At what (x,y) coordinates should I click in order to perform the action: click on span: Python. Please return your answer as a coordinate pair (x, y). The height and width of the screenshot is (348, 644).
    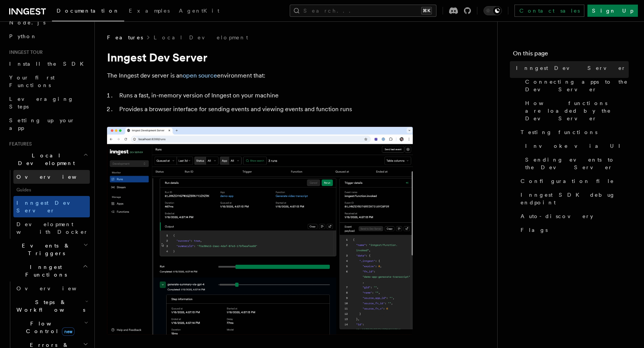
    Looking at the image, I should click on (23, 37).